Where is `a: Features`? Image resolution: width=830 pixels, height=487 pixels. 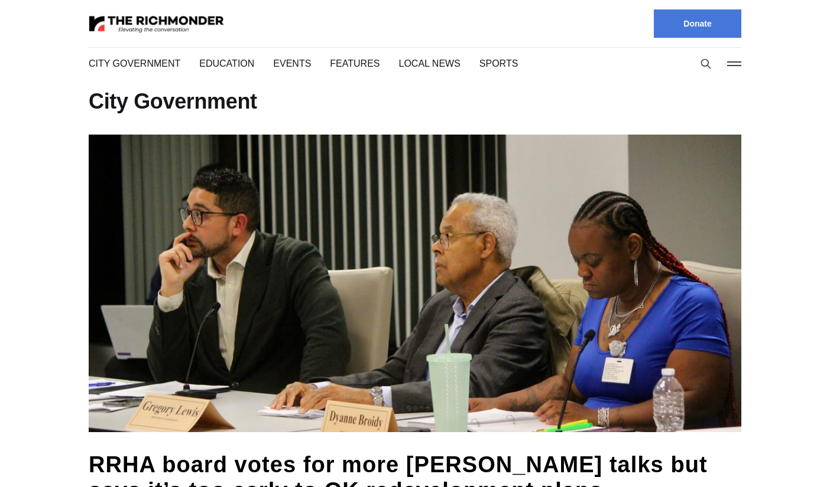
a: Features is located at coordinates (347, 63).